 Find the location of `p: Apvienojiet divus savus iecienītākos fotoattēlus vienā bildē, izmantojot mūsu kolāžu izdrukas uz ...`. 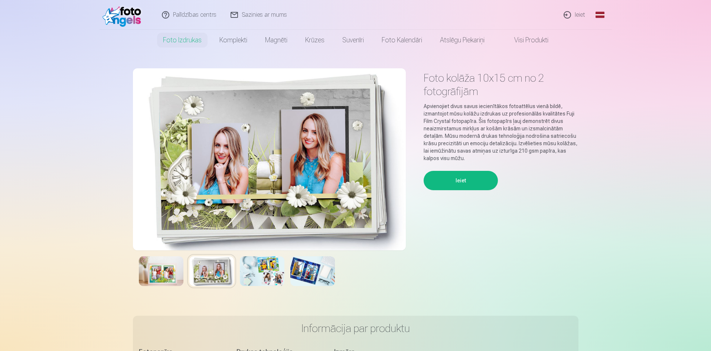

p: Apvienojiet divus savus iecienītākos fotoattēlus vienā bildē, izmantojot mūsu kolāžu izdrukas uz ... is located at coordinates (501, 132).